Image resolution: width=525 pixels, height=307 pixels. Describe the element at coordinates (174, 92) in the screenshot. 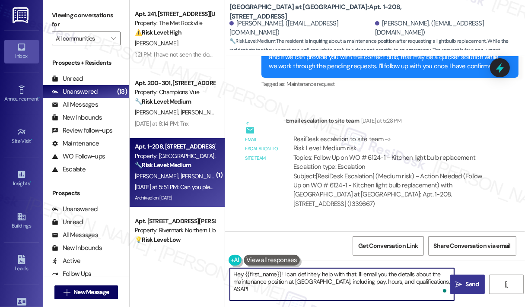

I see `div: Property: Champions Vue` at that location.